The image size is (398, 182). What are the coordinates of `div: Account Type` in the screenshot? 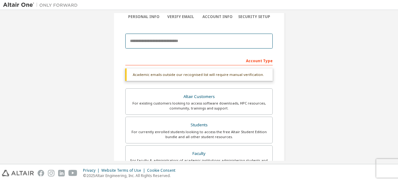 It's located at (199, 60).